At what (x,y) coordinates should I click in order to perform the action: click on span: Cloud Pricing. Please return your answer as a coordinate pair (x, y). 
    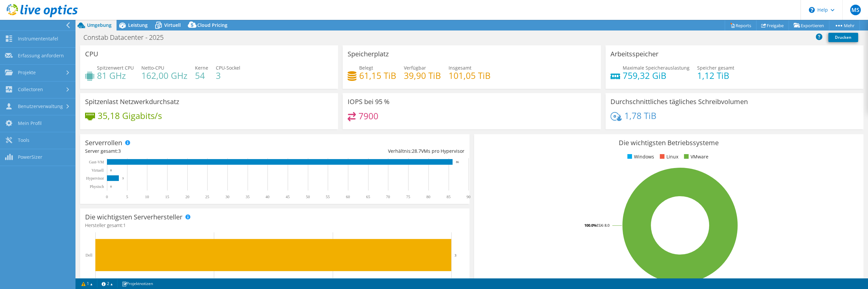
    Looking at the image, I should click on (212, 25).